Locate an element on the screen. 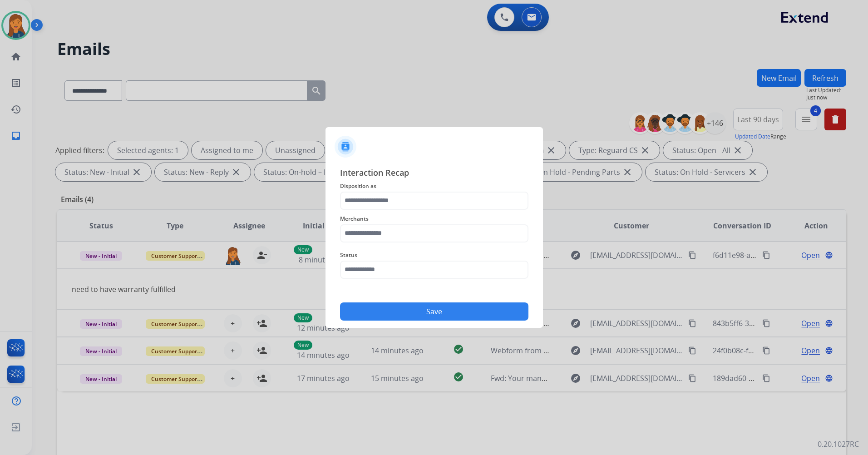 The height and width of the screenshot is (455, 868). button: Save is located at coordinates (434, 312).